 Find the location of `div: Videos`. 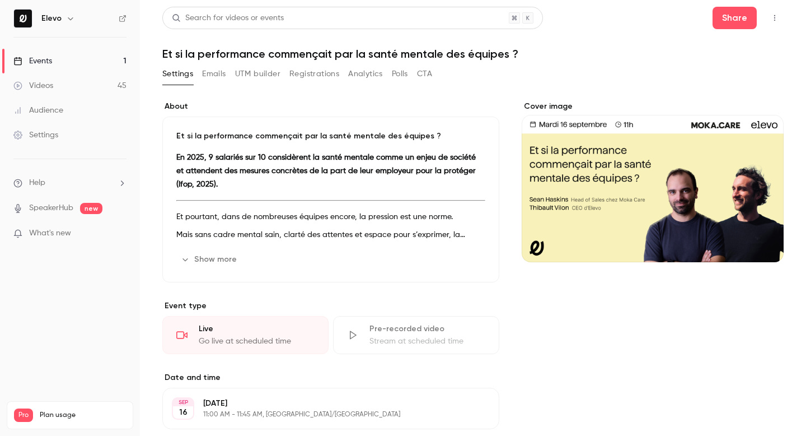

div: Videos is located at coordinates (33, 86).